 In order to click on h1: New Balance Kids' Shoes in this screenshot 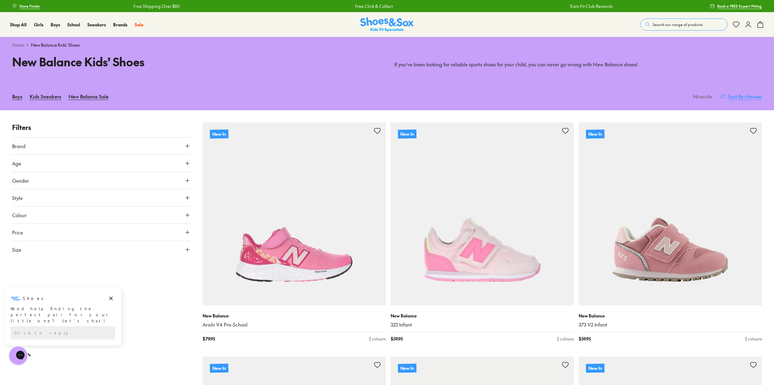, I will do `click(196, 62)`.